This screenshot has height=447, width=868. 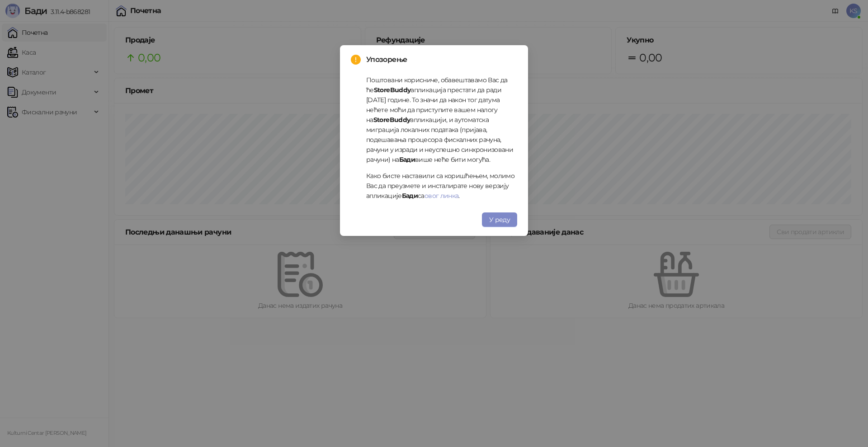 What do you see at coordinates (356, 60) in the screenshot?
I see `span: exclamation-circle` at bounding box center [356, 60].